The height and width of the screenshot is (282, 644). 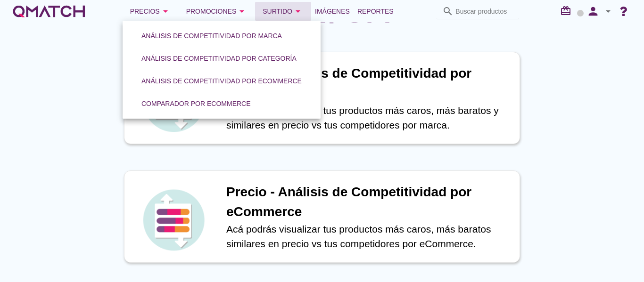 What do you see at coordinates (368, 118) in the screenshot?
I see `p: Acá podrás visualizar tus productos más caros, más baratos y similares en precio vs tus competido...` at bounding box center [368, 118].